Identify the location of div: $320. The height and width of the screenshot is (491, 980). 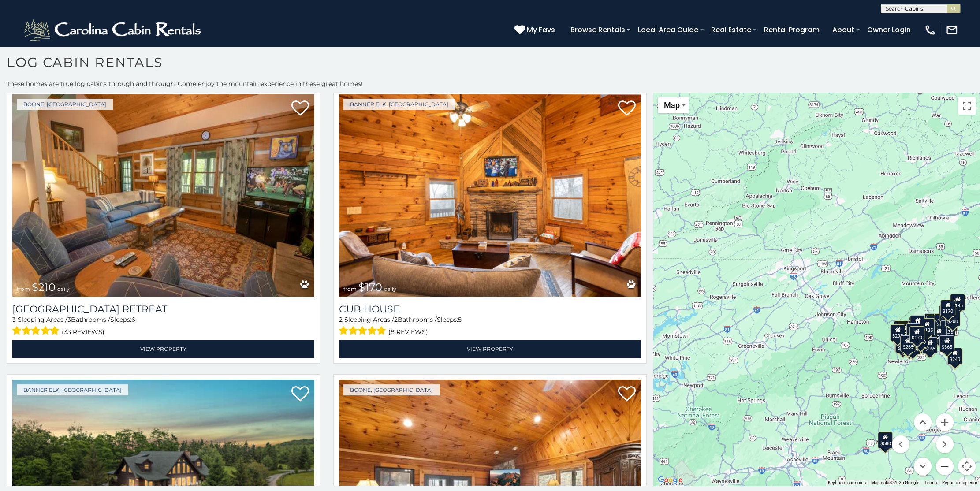
(932, 322).